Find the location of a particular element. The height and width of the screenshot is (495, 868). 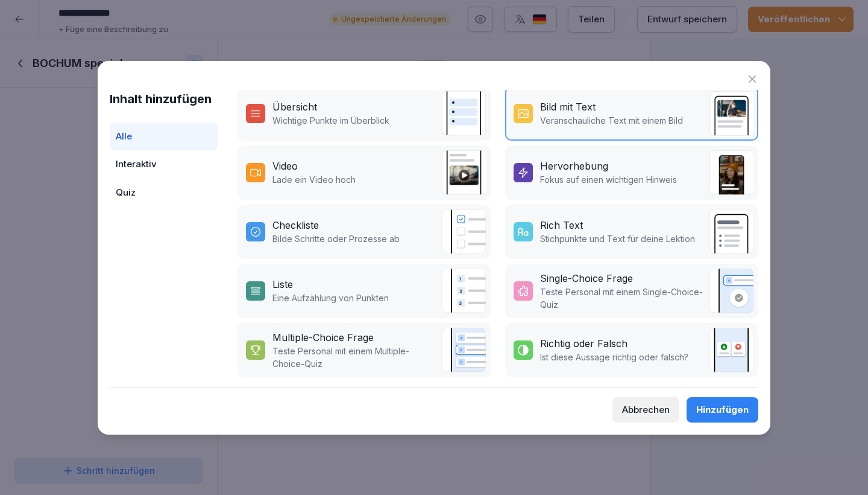

div: Single-Choice Frage is located at coordinates (587, 278).